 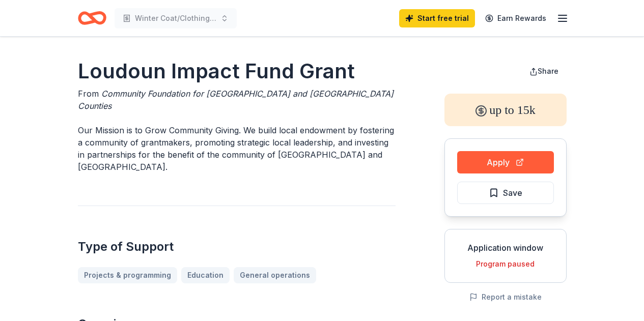 I want to click on span: Share, so click(x=548, y=71).